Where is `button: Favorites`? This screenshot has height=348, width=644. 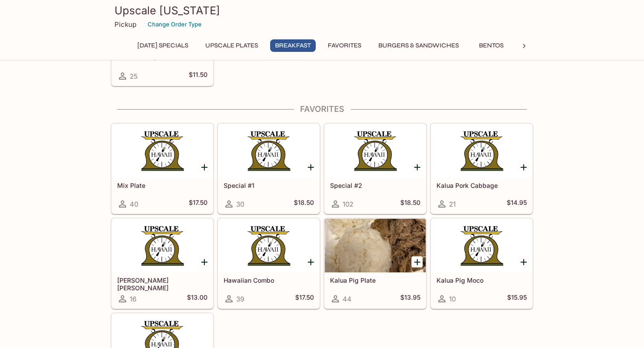 button: Favorites is located at coordinates (344, 45).